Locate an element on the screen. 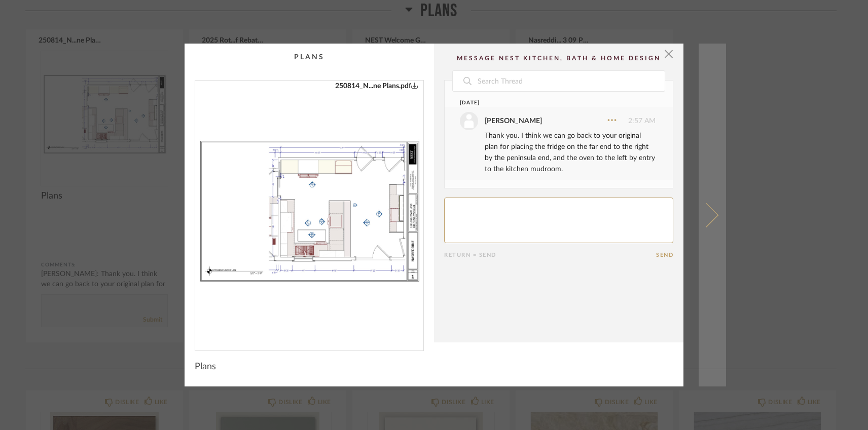 The height and width of the screenshot is (430, 868). button: Close is located at coordinates (669, 53).